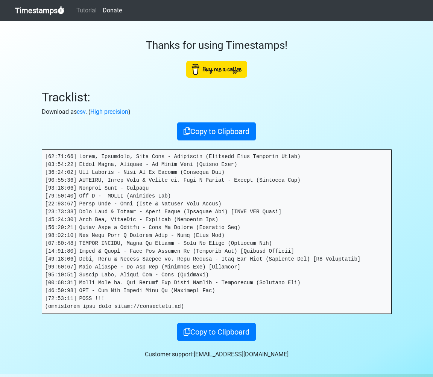  Describe the element at coordinates (39, 11) in the screenshot. I see `a: Timestamps` at that location.